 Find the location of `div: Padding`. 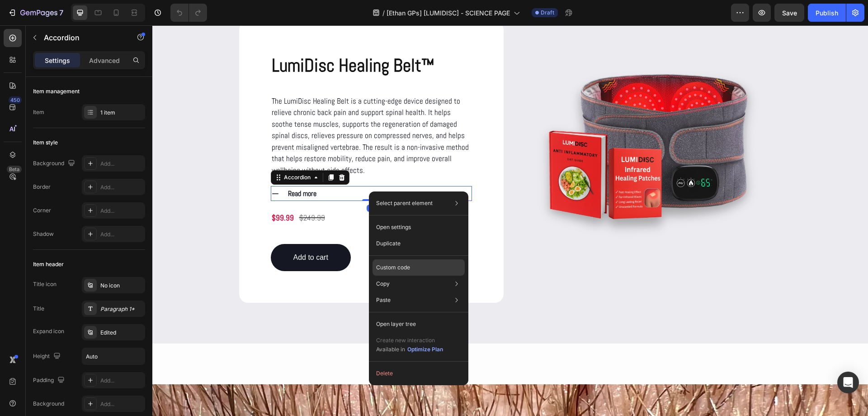

div: Padding is located at coordinates (50, 380).